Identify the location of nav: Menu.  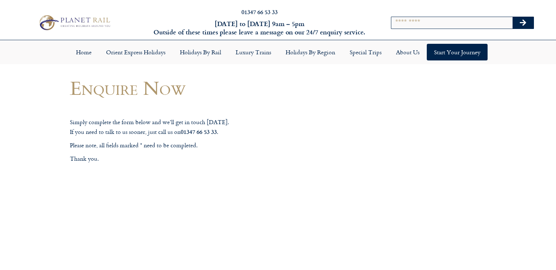
(278, 52).